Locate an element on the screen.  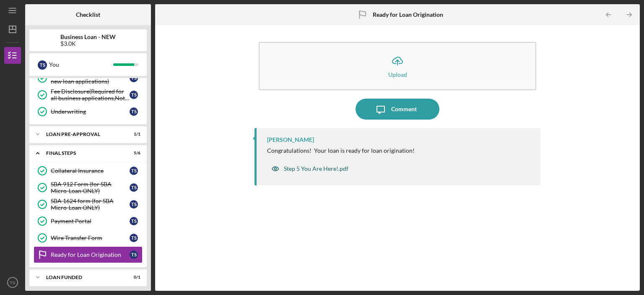
button: Comment is located at coordinates (397, 109).